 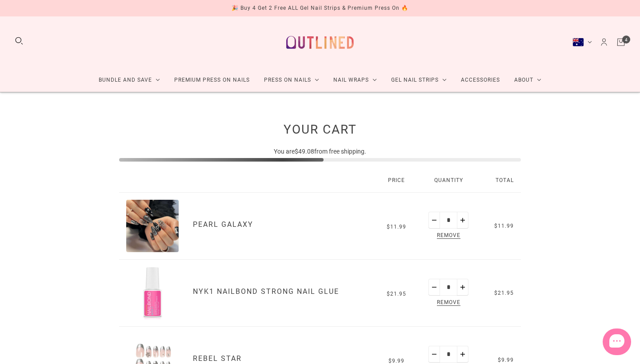 I want to click on a: Outlined, so click(x=320, y=42).